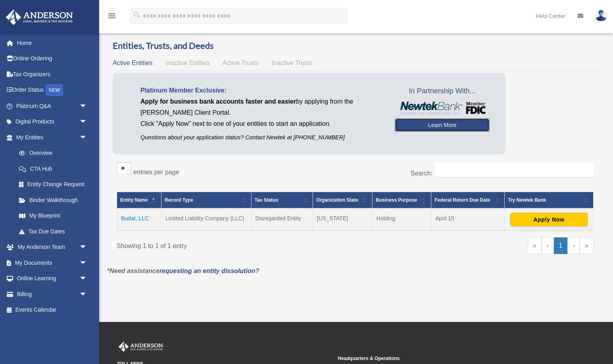  What do you see at coordinates (402, 200) in the screenshot?
I see `th: Business Purpose: Activate to sort` at bounding box center [402, 200].